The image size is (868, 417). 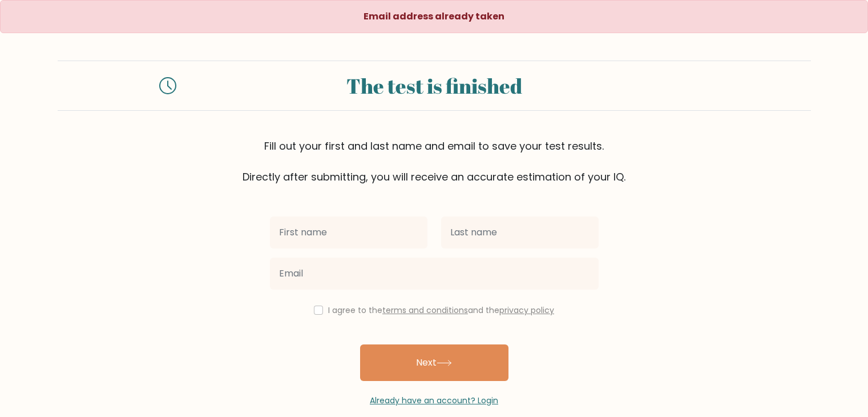 I want to click on div: Fill out your first and last name and email to save your test results. Directly after submitting,..., so click(x=435, y=161).